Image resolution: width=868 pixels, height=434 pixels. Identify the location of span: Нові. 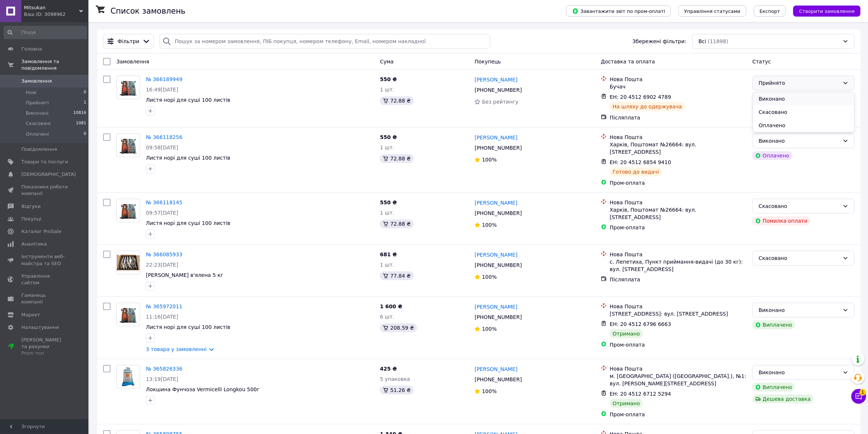
(31, 93).